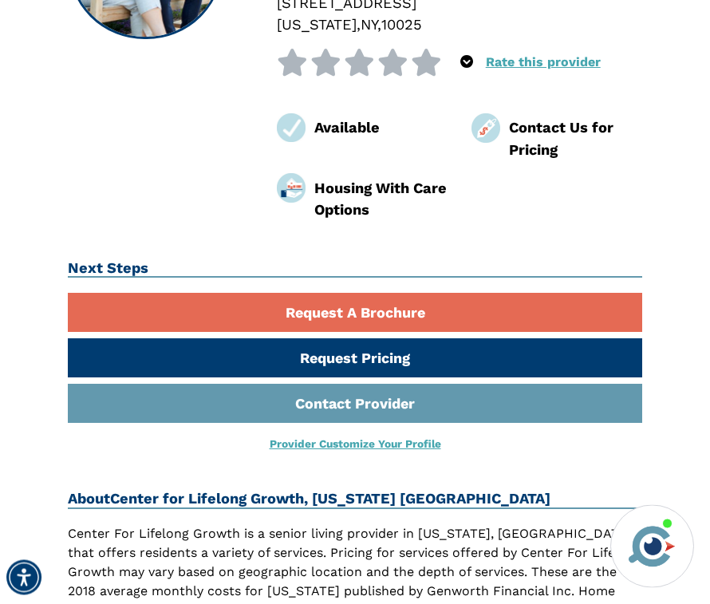 The height and width of the screenshot is (604, 710). Describe the element at coordinates (651, 546) in the screenshot. I see `img: avatar` at that location.